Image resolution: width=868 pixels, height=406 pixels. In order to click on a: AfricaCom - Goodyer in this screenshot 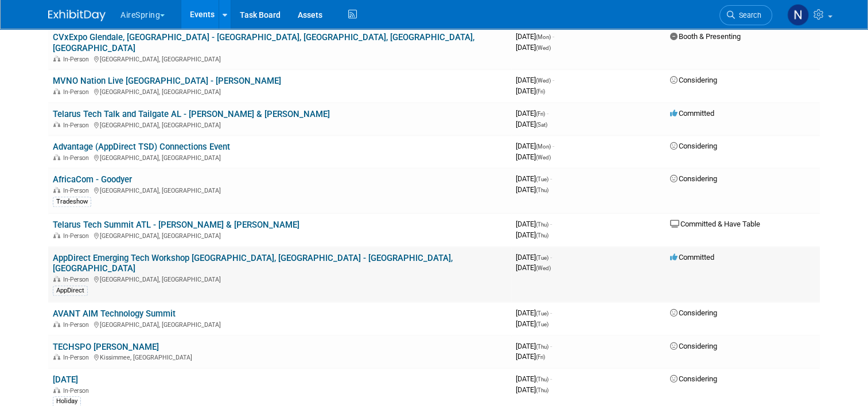, I will do `click(93, 179)`.